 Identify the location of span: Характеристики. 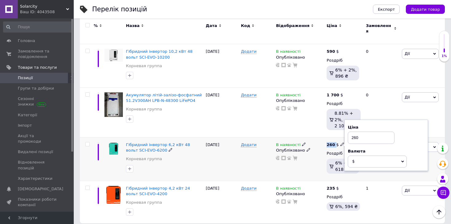
(35, 179).